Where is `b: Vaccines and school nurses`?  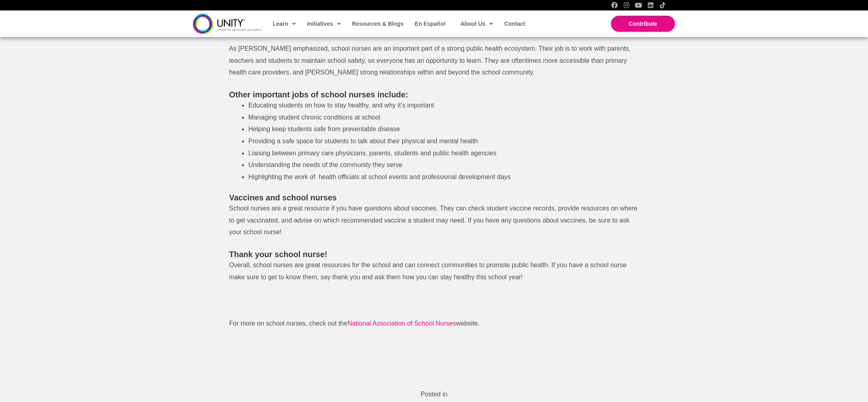 b: Vaccines and school nurses is located at coordinates (283, 197).